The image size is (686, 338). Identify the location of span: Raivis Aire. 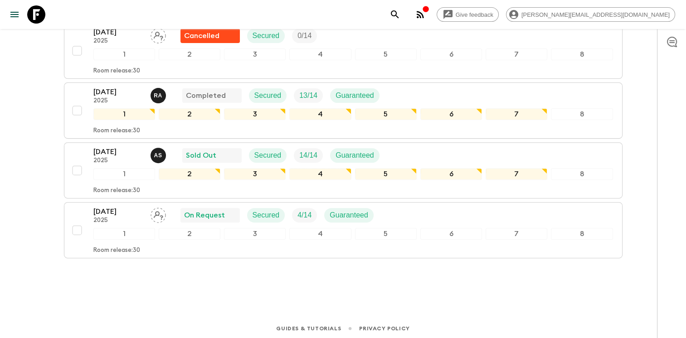
(159, 94).